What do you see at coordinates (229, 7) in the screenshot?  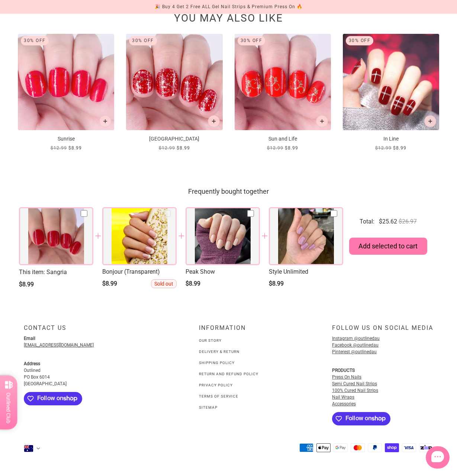 I see `div: 🎉 Buy 4 Get 2 Free ALL Gel Nail Strips & Premium Press On 🔥` at bounding box center [229, 7].